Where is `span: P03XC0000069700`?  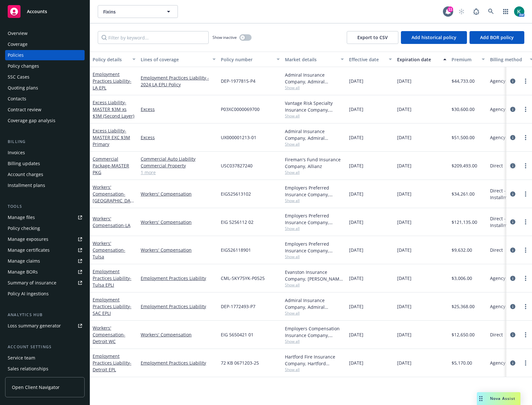
span: P03XC0000069700 is located at coordinates (240, 109).